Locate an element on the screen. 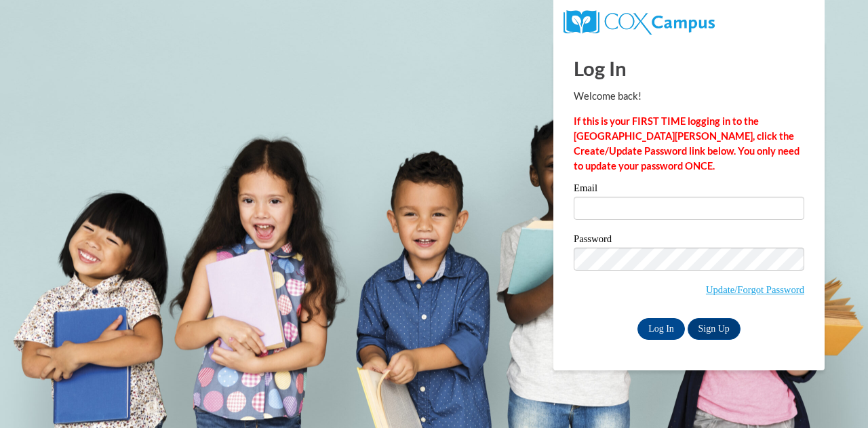 The image size is (868, 428). input: Log In is located at coordinates (661, 329).